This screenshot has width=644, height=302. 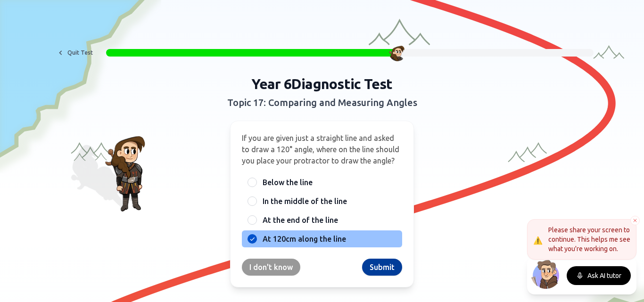 What do you see at coordinates (398, 53) in the screenshot?
I see `img: Character` at bounding box center [398, 53].